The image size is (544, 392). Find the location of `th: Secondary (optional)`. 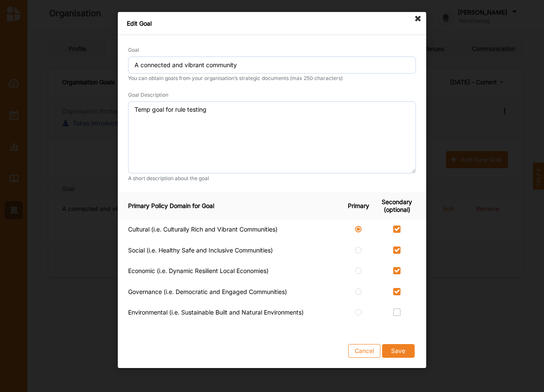

th: Secondary (optional) is located at coordinates (402, 206).